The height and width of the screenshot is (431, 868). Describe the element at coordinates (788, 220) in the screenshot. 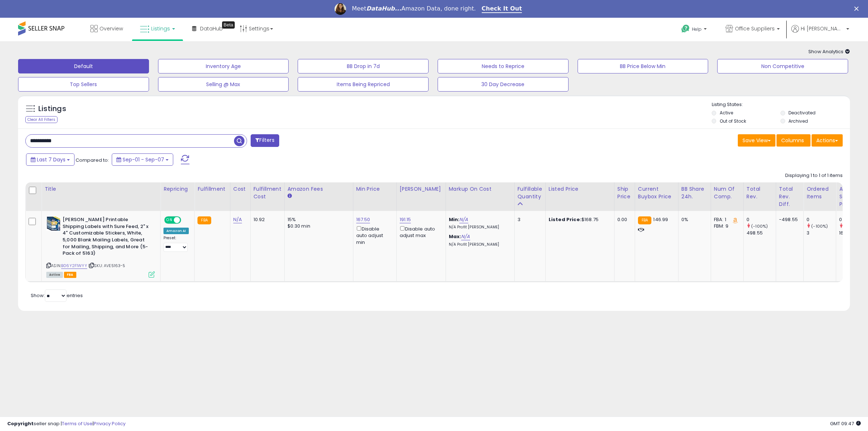

I see `div: -498.55` at that location.